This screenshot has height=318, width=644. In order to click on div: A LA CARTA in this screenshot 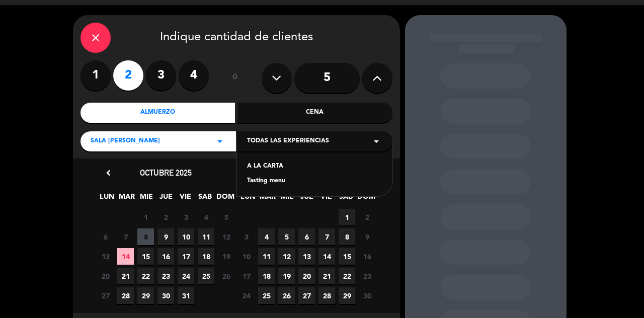, I will do `click(314, 166)`.